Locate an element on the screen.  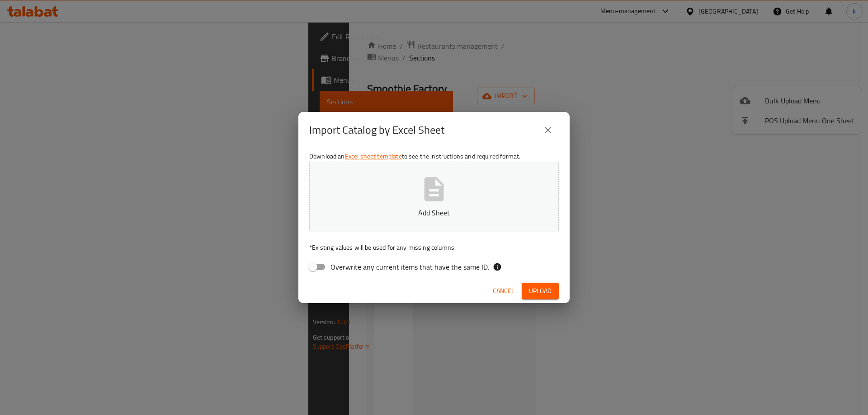
svg: If the overwrite option isn't selected, then the items that match an existing ID will be ignored ... is located at coordinates (497, 267).